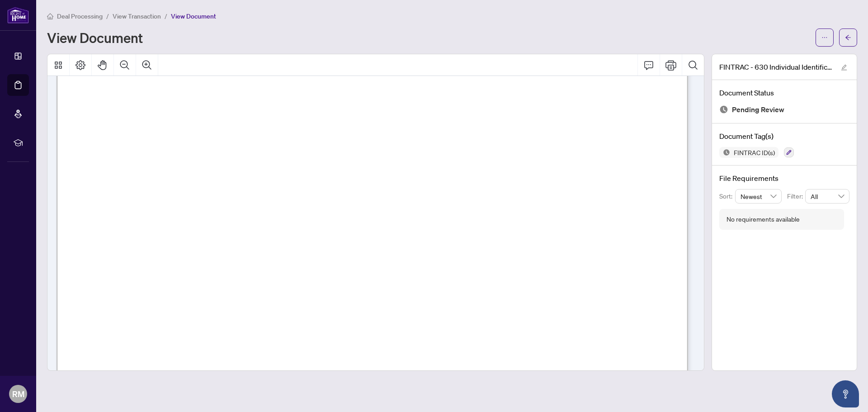 The image size is (868, 412). What do you see at coordinates (844, 67) in the screenshot?
I see `span: edit` at bounding box center [844, 67].